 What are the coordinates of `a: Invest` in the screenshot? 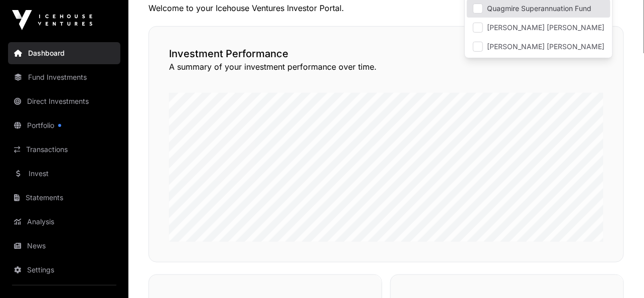 It's located at (64, 173).